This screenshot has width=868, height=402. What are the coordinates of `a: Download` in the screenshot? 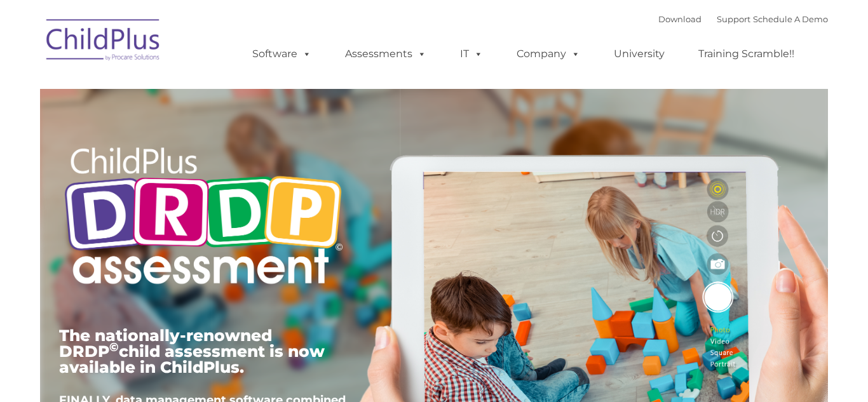 It's located at (680, 19).